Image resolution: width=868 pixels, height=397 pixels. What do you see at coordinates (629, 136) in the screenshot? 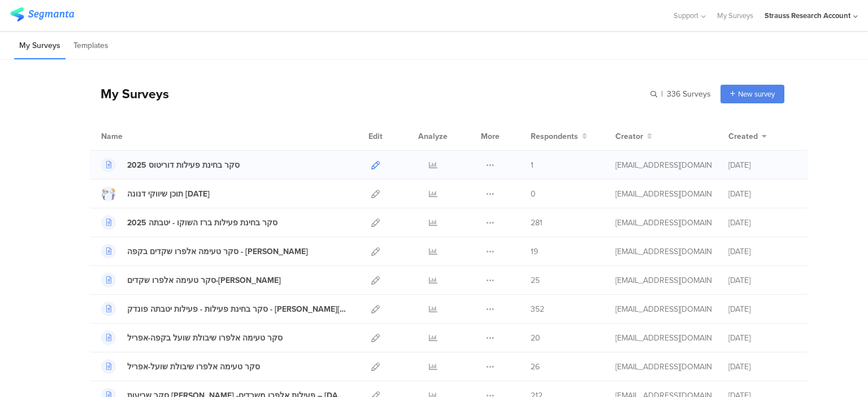
I see `span: Creator` at bounding box center [629, 136].